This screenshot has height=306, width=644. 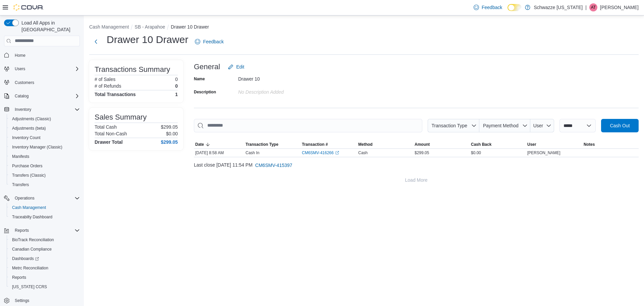 I want to click on p: Cash In, so click(x=252, y=153).